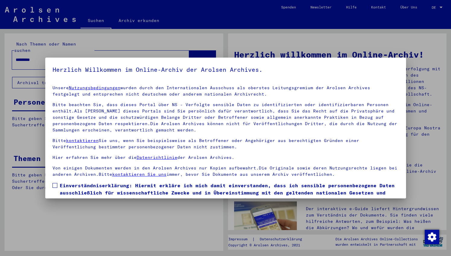 Image resolution: width=451 pixels, height=256 pixels. What do you see at coordinates (226, 117) in the screenshot?
I see `p: Bitte beachten Sie, dass dieses Portal über NS - Verfolgte sensible Daten zu identifizierten oder...` at bounding box center [226, 117].